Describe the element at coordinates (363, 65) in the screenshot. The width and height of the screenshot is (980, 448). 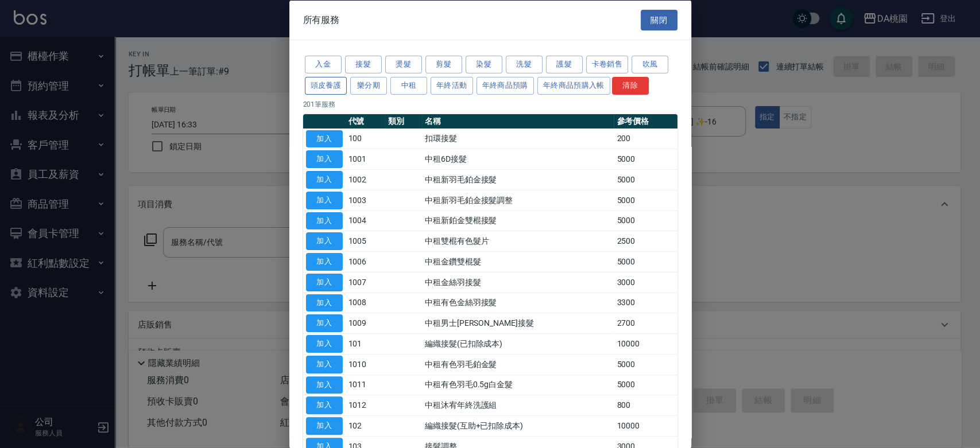
I see `button: 接髮` at that location.